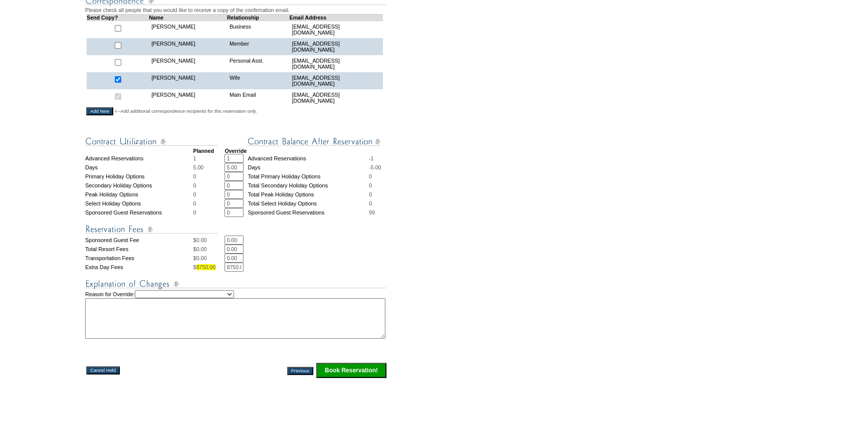 Image resolution: width=868 pixels, height=434 pixels. I want to click on td: Personal Asst., so click(258, 64).